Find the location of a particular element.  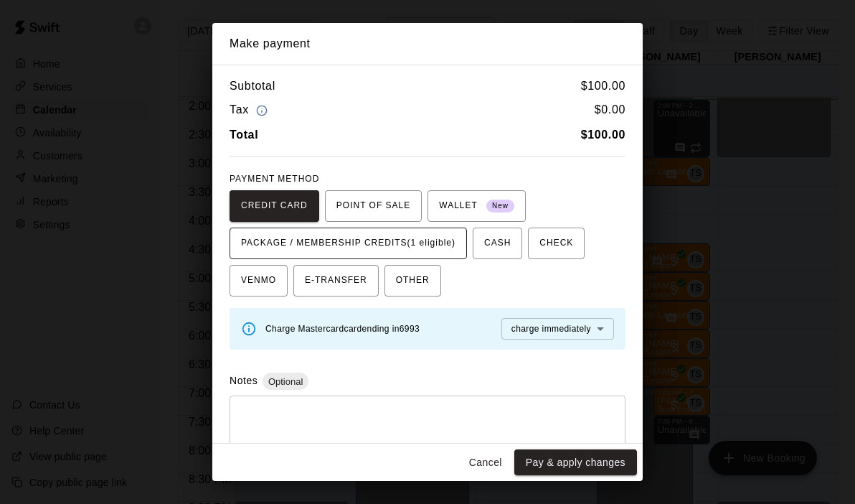

h6: $ 0.00 is located at coordinates (610, 109).